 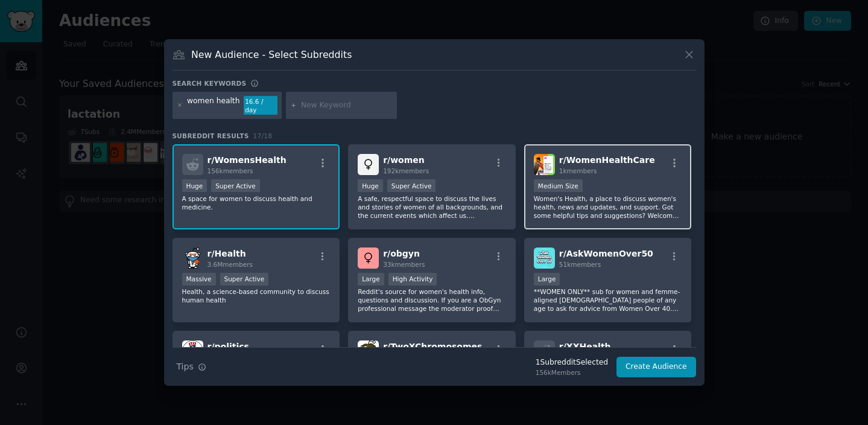 What do you see at coordinates (368, 351) in the screenshot?
I see `img: TwoXChromosomes` at bounding box center [368, 351].